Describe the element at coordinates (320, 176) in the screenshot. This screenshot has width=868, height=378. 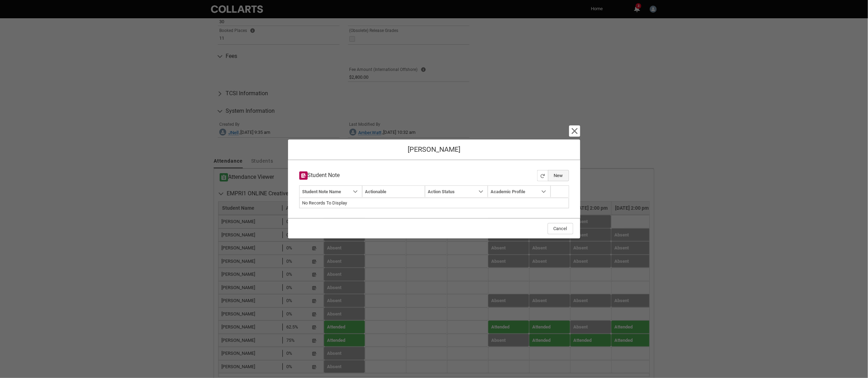
I see `h3: Student Note` at that location.